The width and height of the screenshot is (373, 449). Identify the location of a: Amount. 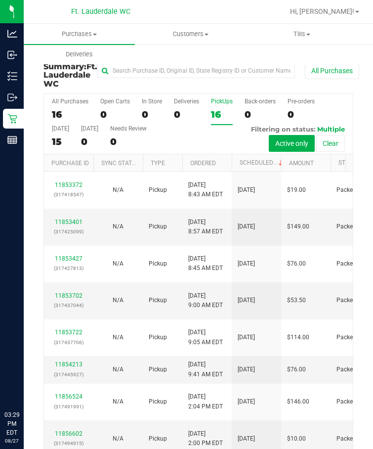
(302, 163).